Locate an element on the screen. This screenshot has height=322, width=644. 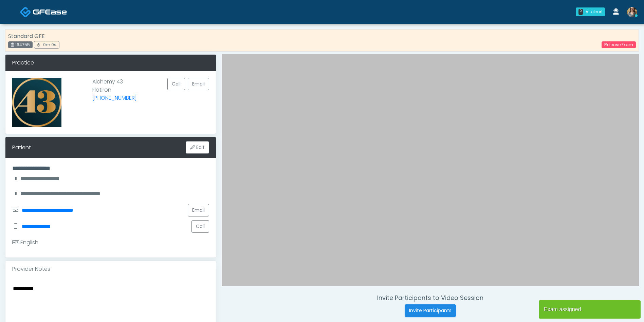
div: 0 is located at coordinates (580, 12).